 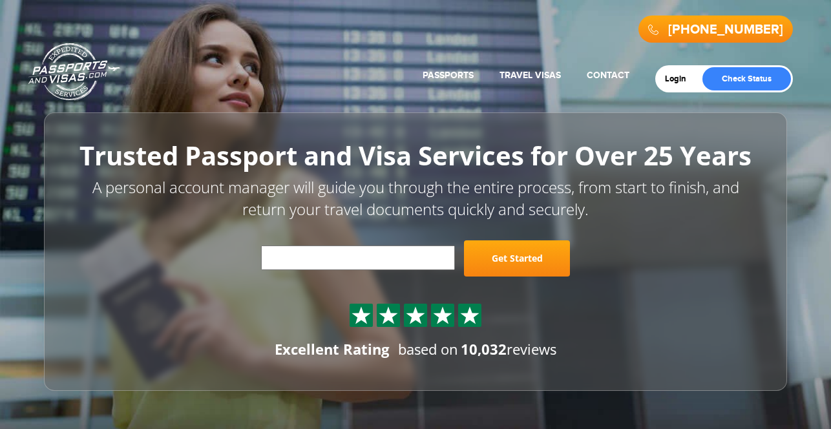 What do you see at coordinates (746, 79) in the screenshot?
I see `a: Check Status` at bounding box center [746, 79].